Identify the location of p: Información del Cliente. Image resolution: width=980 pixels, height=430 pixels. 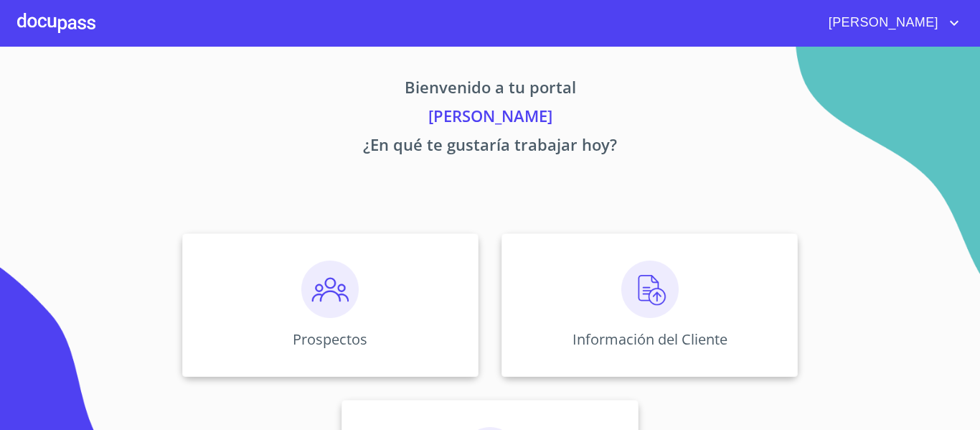
(650, 339).